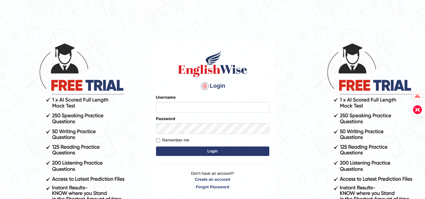 The height and width of the screenshot is (199, 425). I want to click on img: Logo of English Wise sign in for intelligent practice with AI, so click(213, 64).